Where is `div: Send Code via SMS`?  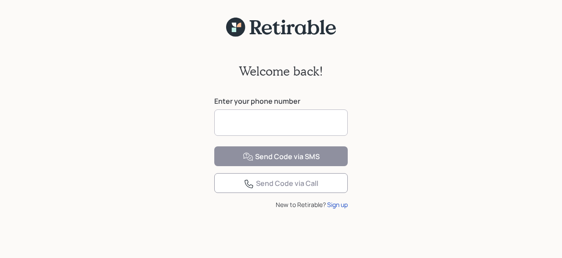
div: Send Code via SMS is located at coordinates (281, 157).